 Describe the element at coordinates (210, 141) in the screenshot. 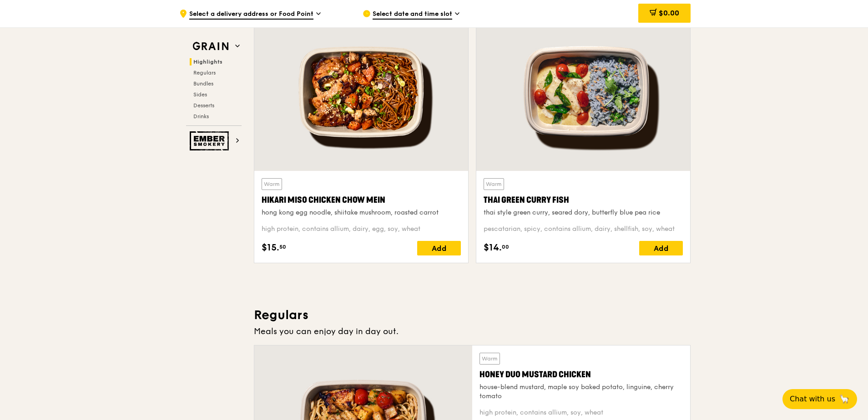

I see `img: Ember Smokery web logo` at that location.